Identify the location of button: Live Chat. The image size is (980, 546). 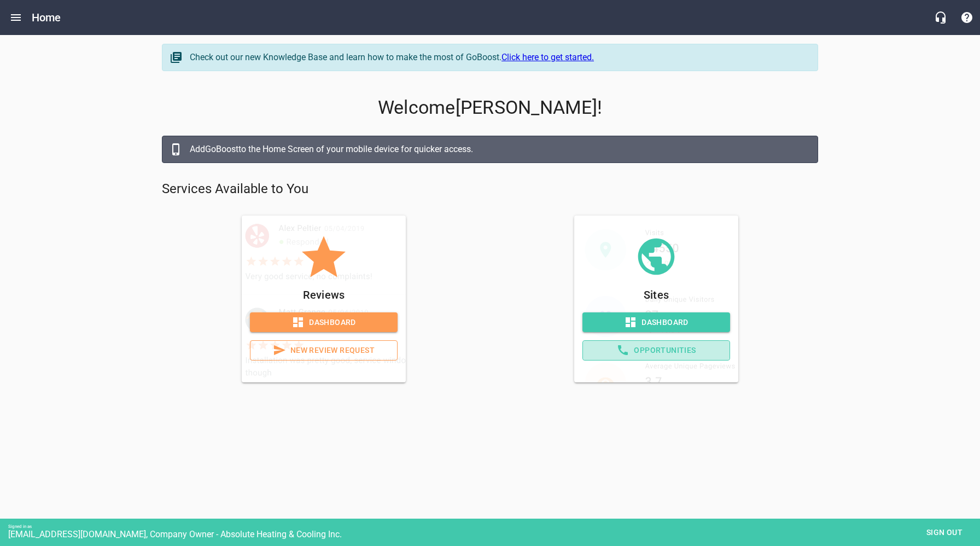
(940, 17).